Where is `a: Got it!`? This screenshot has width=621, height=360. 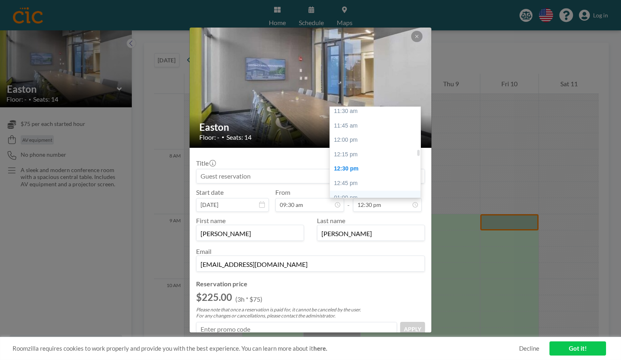
a: Got it! is located at coordinates (578, 348).